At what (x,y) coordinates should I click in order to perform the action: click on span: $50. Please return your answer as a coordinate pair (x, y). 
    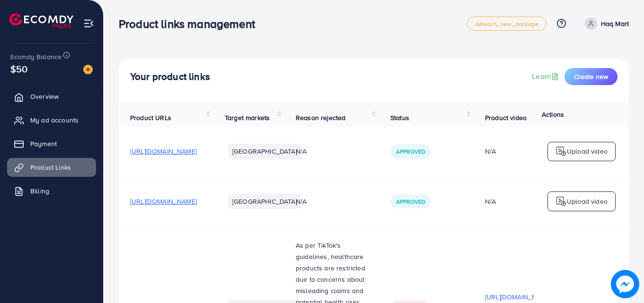
    Looking at the image, I should click on (19, 68).